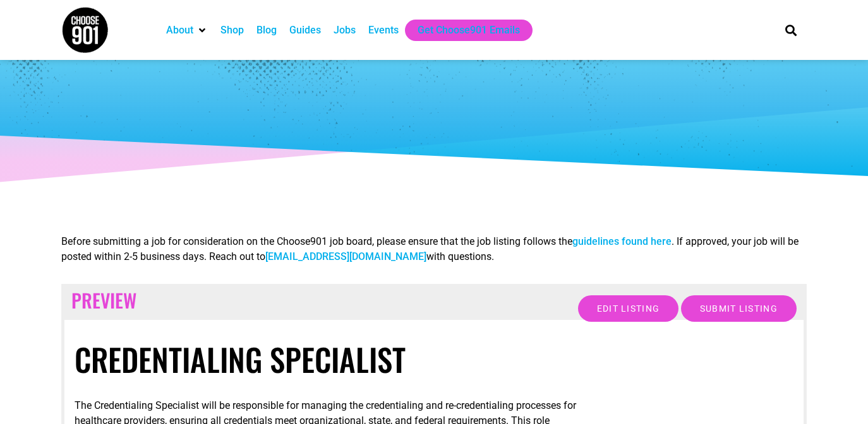  Describe the element at coordinates (179, 30) in the screenshot. I see `a: About` at that location.